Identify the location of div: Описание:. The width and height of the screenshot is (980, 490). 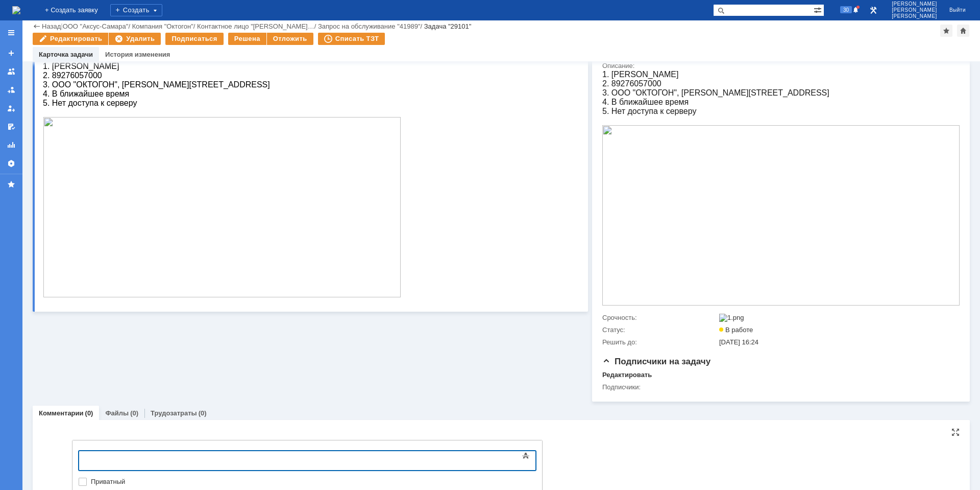
(780, 66).